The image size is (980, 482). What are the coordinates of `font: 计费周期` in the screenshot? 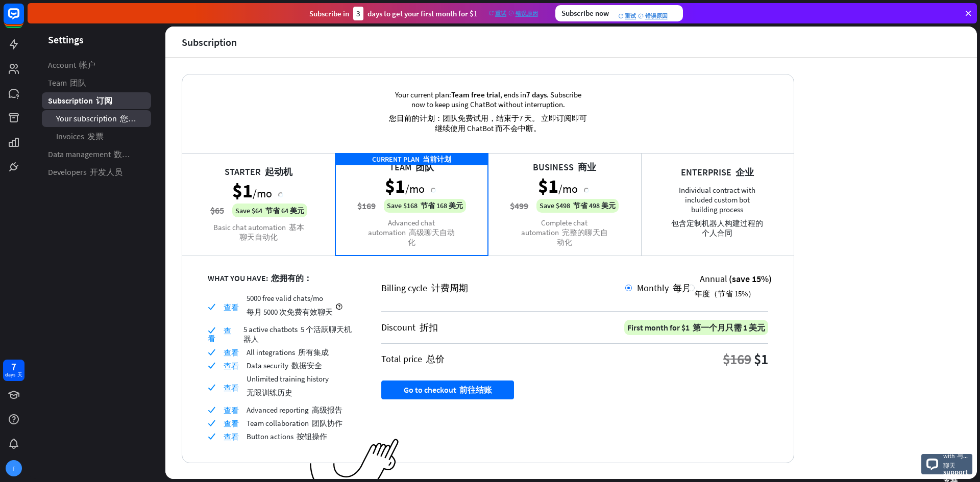 It's located at (449, 287).